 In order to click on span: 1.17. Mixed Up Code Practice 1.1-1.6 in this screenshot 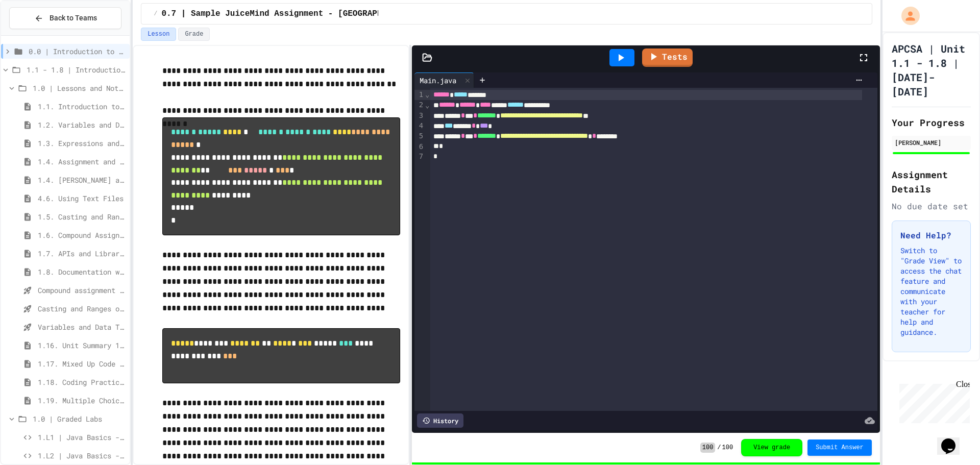, I will do `click(82, 363)`.